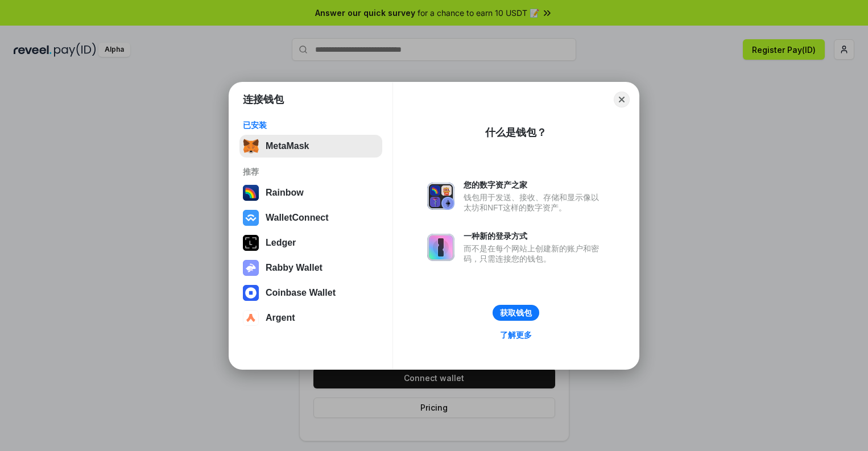  Describe the element at coordinates (284, 193) in the screenshot. I see `div: Rainbow` at that location.